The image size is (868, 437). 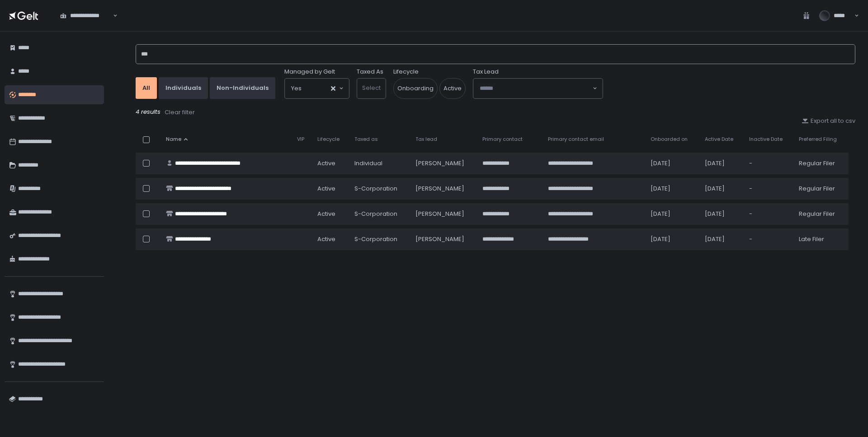 I want to click on span: Primary contact email, so click(x=576, y=139).